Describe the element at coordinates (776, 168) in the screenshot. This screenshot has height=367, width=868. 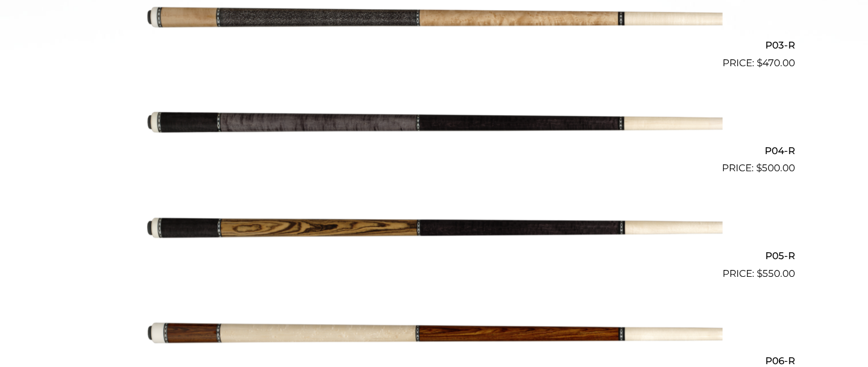
I see `bdi: 500.00` at that location.